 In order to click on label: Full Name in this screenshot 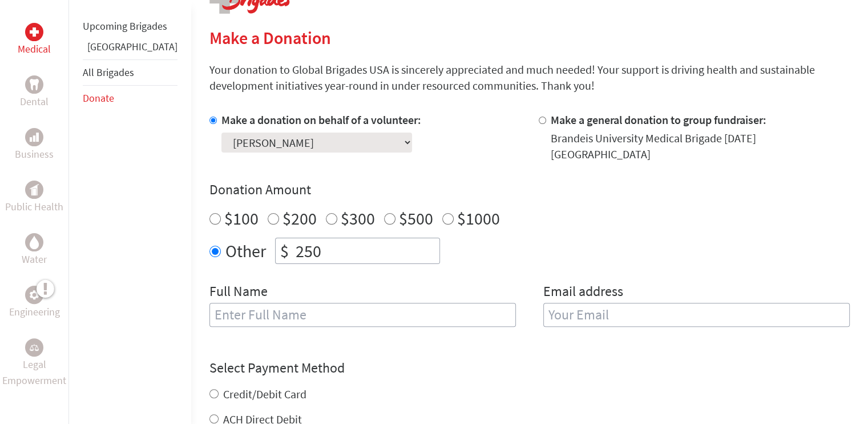, I will do `click(239, 292)`.